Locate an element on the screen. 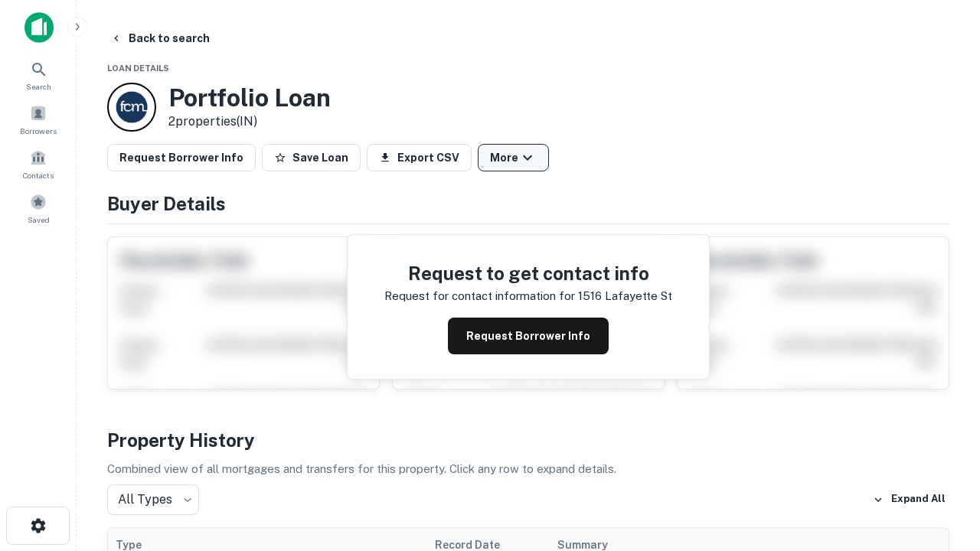  div: Saved is located at coordinates (39, 208).